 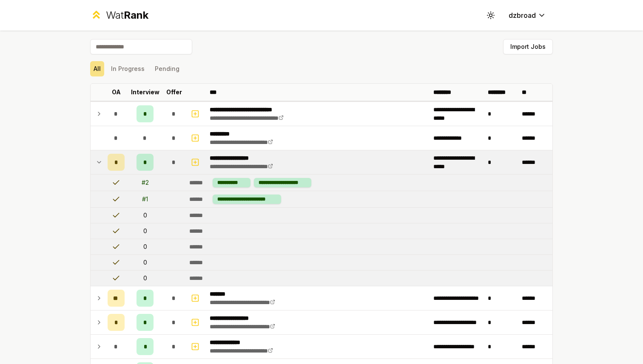 I want to click on button: In Progress, so click(x=127, y=69).